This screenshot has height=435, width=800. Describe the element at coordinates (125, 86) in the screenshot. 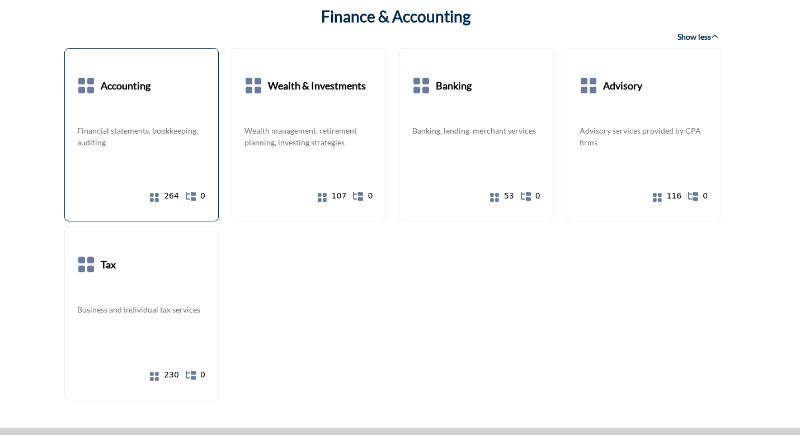

I see `a: Accounting` at that location.